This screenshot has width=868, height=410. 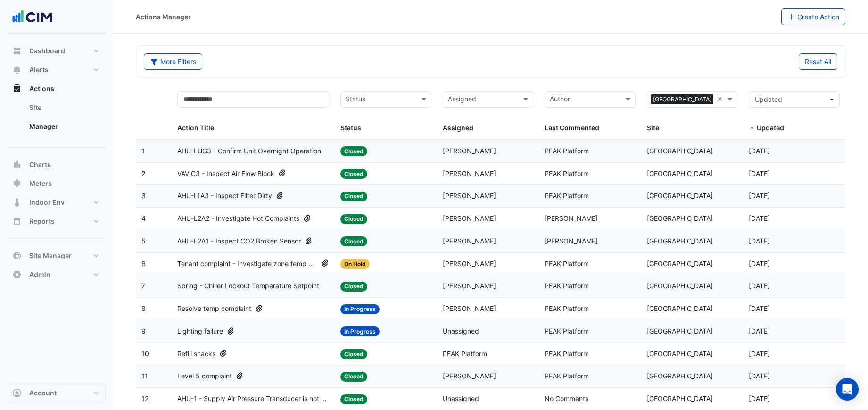 I want to click on span: Dashboard, so click(x=47, y=51).